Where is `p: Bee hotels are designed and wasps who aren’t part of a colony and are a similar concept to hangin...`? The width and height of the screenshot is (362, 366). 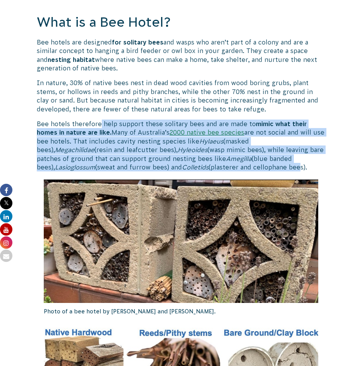
p: Bee hotels are designed and wasps who aren’t part of a colony and are a similar concept to hangin... is located at coordinates (181, 55).